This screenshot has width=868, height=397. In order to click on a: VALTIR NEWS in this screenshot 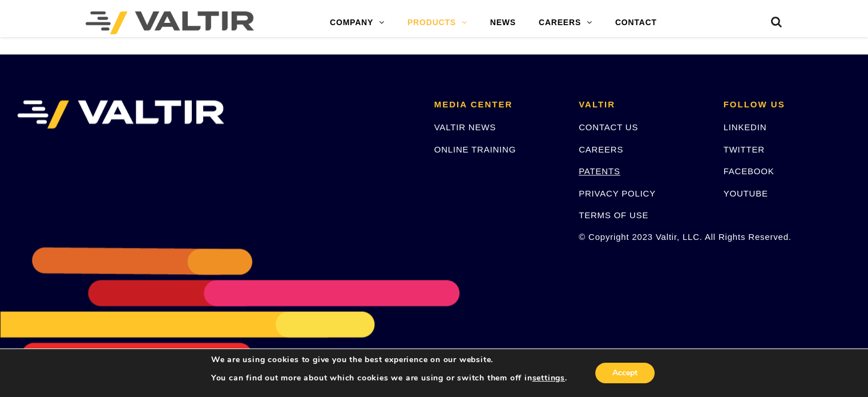, I will do `click(465, 127)`.